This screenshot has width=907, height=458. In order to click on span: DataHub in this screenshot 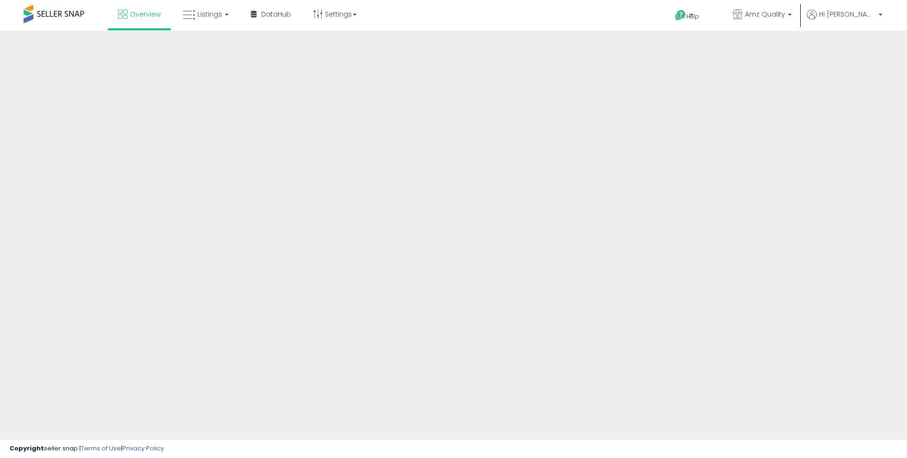, I will do `click(276, 14)`.